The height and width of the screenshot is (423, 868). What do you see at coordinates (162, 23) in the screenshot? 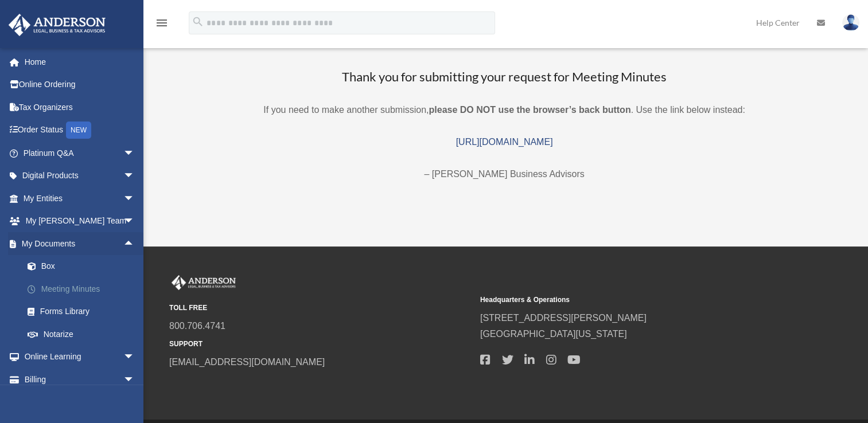
I see `i: menu` at bounding box center [162, 23].